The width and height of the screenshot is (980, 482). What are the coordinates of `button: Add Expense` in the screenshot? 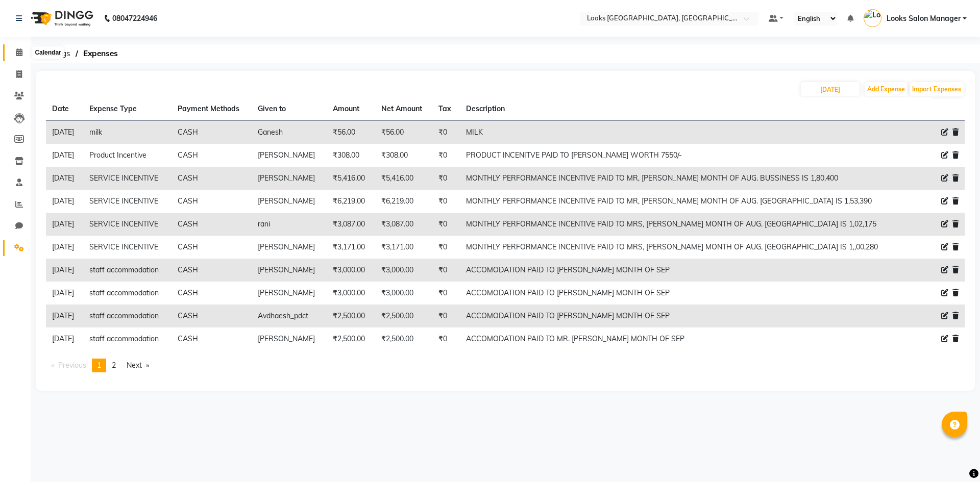 It's located at (886, 89).